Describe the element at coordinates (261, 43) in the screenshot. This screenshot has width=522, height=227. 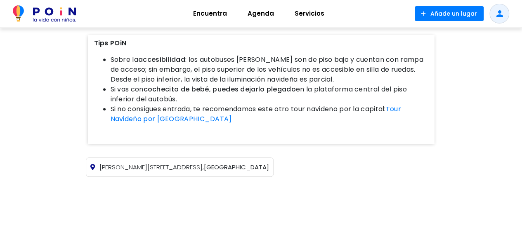
I see `p: Tips POiN` at that location.